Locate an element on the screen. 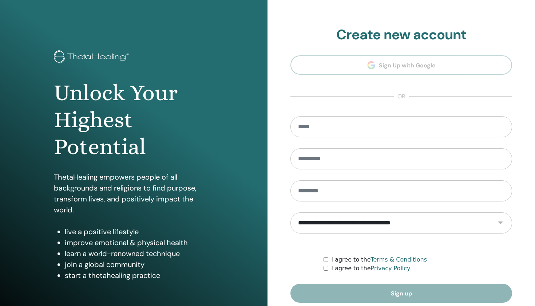 The image size is (535, 306). a: Terms & Conditions is located at coordinates (399, 259).